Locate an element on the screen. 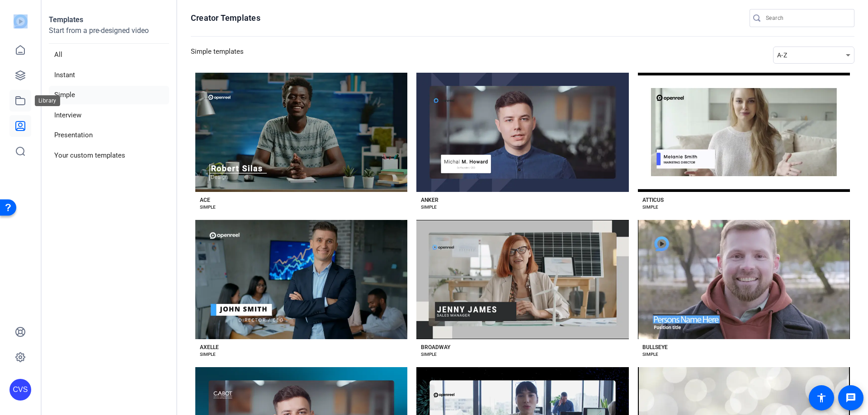 This screenshot has height=415, width=868. p: Start from a pre-designed video is located at coordinates (109, 34).